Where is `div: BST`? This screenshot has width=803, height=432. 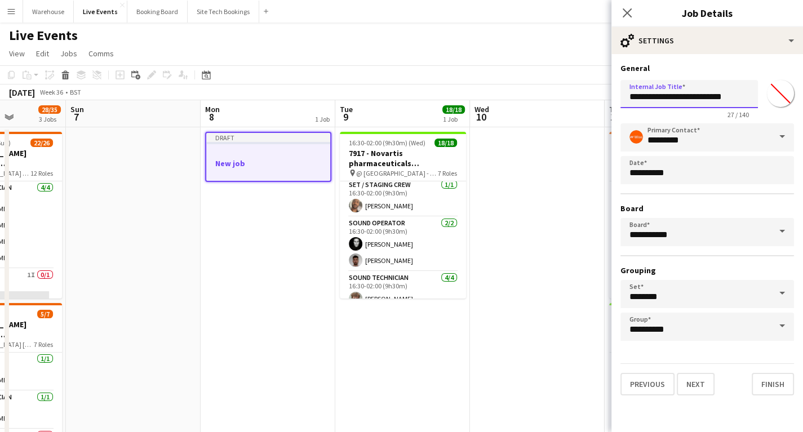
div: BST is located at coordinates (75, 92).